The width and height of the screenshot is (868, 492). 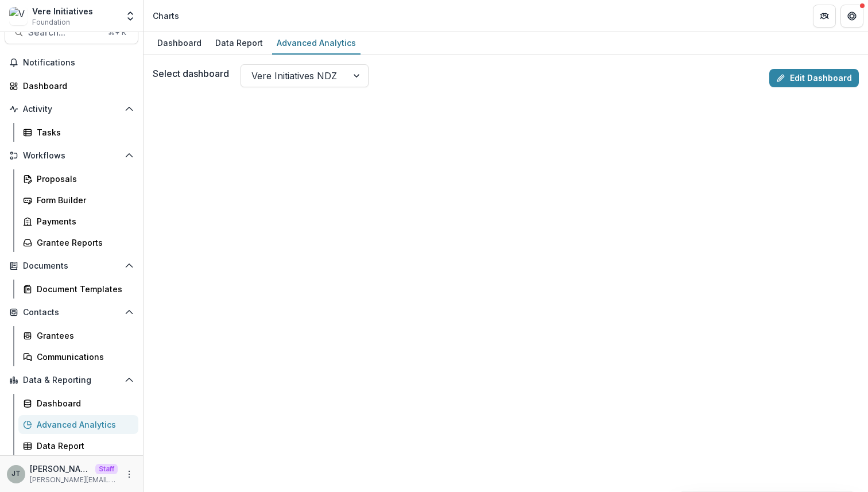 What do you see at coordinates (62, 11) in the screenshot?
I see `div: Vere Initiatives` at bounding box center [62, 11].